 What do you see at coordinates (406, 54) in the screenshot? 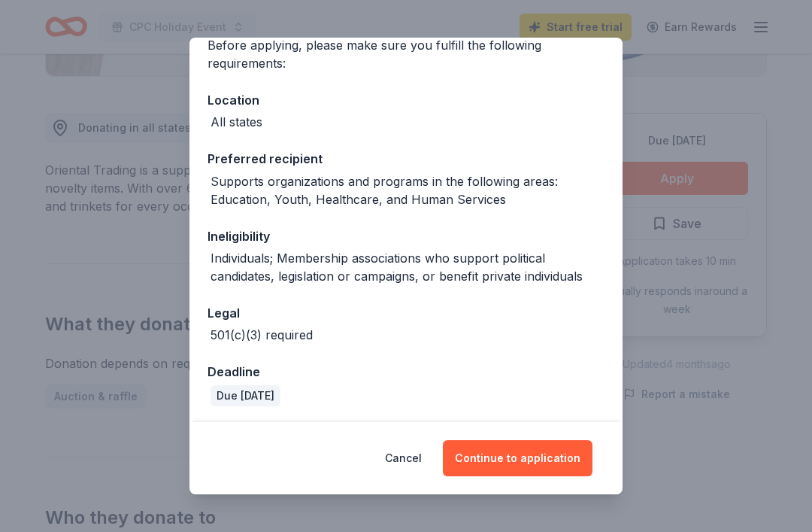
I see `div: Before applying, please make sure you fulfill the following requirements:` at bounding box center [406, 54].